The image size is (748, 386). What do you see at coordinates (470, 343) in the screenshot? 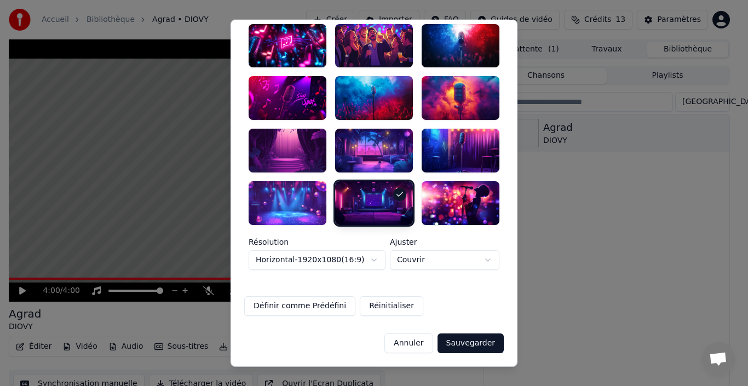
I see `button: Sauvegarder` at bounding box center [470, 343].